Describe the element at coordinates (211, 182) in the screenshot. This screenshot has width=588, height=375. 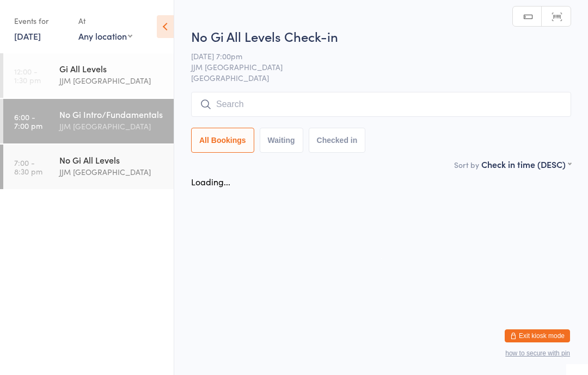
I see `div: Loading...` at that location.